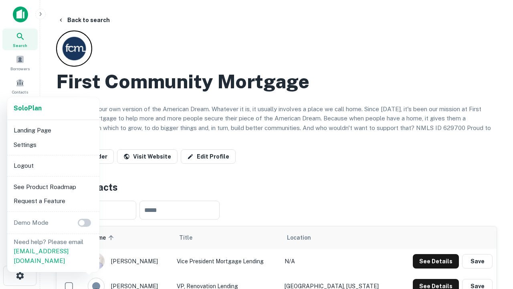 Image resolution: width=513 pixels, height=289 pixels. Describe the element at coordinates (53, 187) in the screenshot. I see `li: See Product Roadmap` at that location.